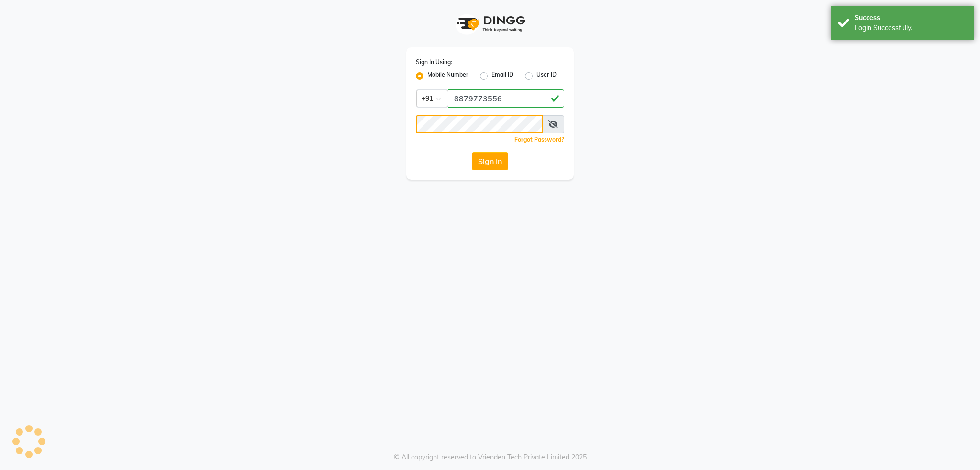  Describe the element at coordinates (910, 28) in the screenshot. I see `div: Login Successfully.` at that location.